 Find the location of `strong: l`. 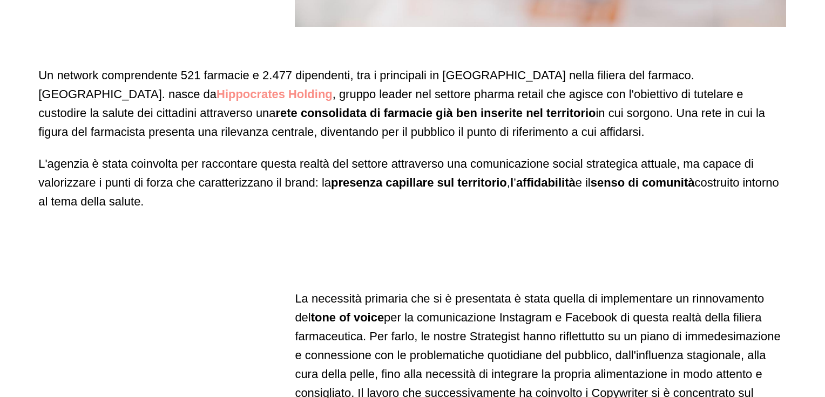

strong: l is located at coordinates (512, 182).